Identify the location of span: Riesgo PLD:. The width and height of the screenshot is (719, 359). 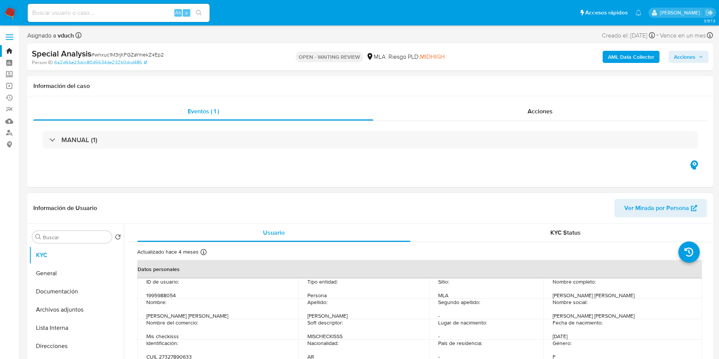
(417, 57).